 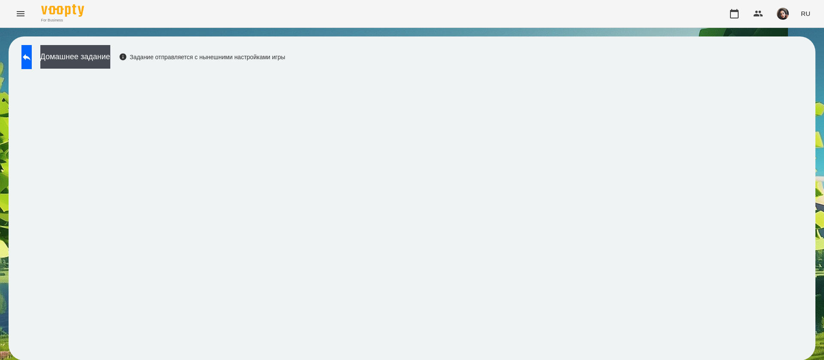 What do you see at coordinates (21, 14) in the screenshot?
I see `button: Menu` at bounding box center [21, 14].